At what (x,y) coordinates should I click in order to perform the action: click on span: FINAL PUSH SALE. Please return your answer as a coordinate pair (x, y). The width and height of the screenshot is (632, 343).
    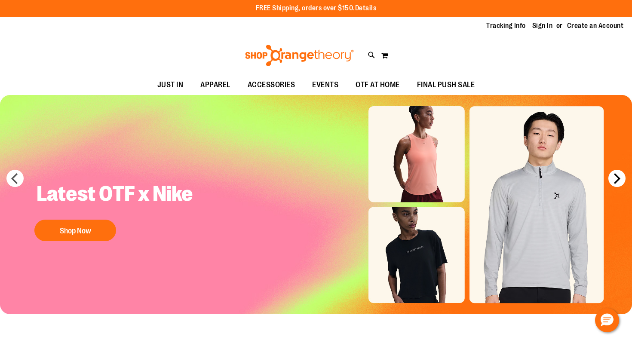
    Looking at the image, I should click on (446, 85).